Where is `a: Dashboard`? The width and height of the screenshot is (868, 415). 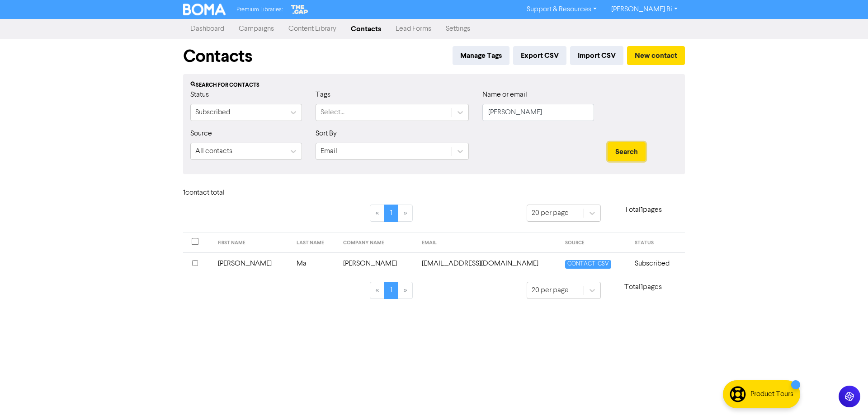
a: Dashboard is located at coordinates (207, 29).